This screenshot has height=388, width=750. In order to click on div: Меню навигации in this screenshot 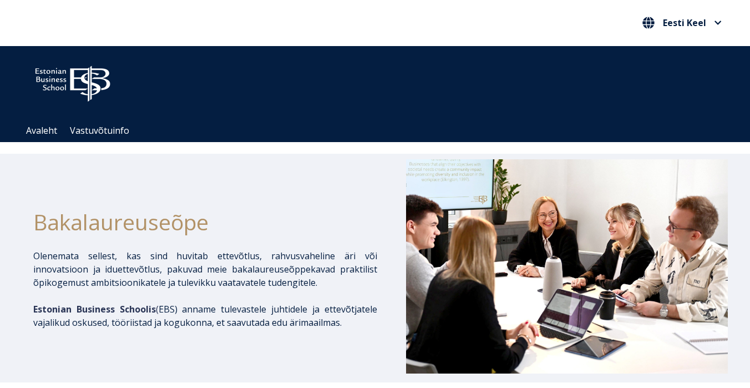, I will do `click(381, 130)`.